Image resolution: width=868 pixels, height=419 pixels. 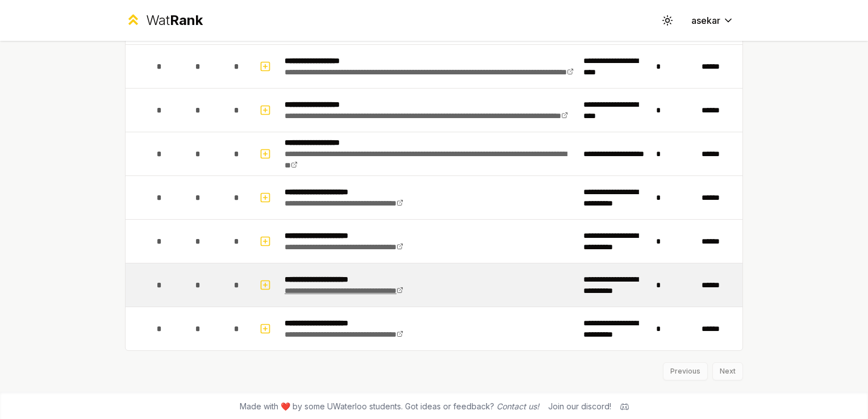 What do you see at coordinates (706, 20) in the screenshot?
I see `span: asekar` at bounding box center [706, 20].